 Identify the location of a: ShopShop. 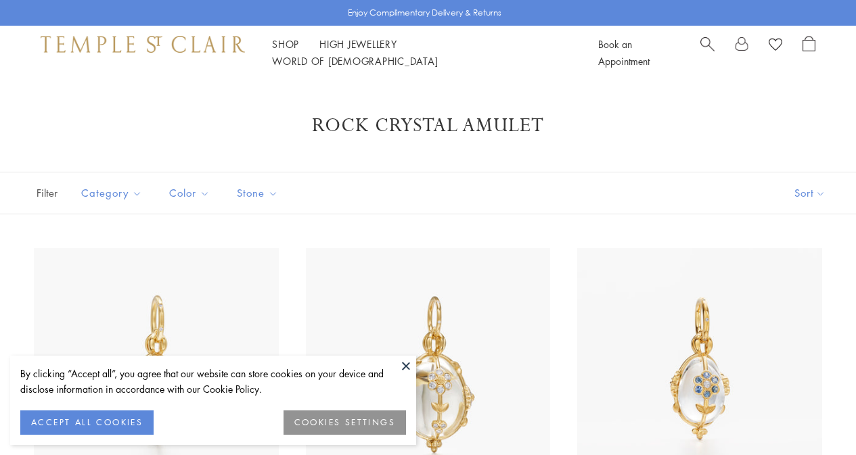
(285, 44).